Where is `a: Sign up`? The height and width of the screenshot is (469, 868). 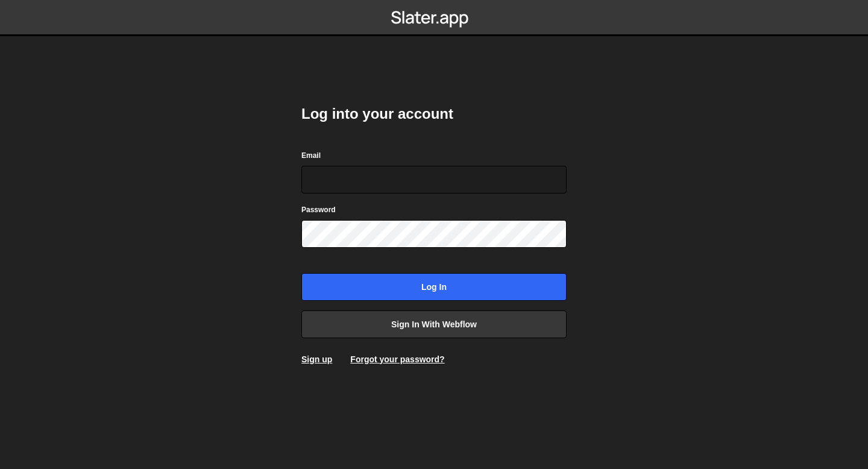 a: Sign up is located at coordinates (317, 359).